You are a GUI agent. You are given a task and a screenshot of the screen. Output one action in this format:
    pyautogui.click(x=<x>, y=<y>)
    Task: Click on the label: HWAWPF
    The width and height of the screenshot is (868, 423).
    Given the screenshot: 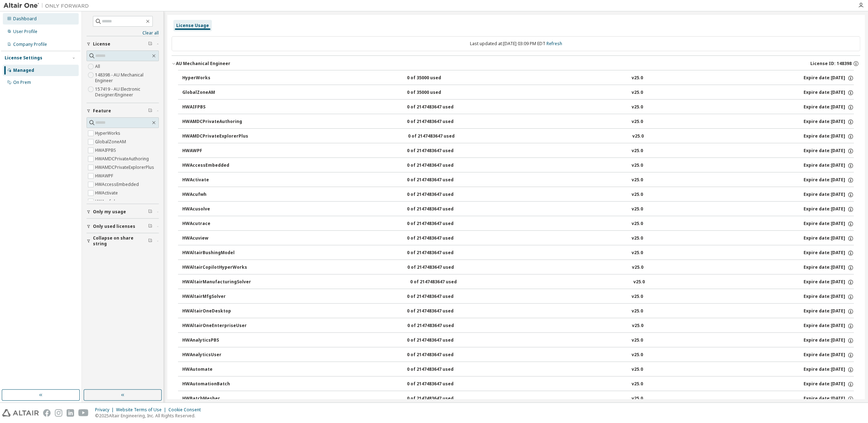 What is the action you would take?
    pyautogui.click(x=104, y=176)
    